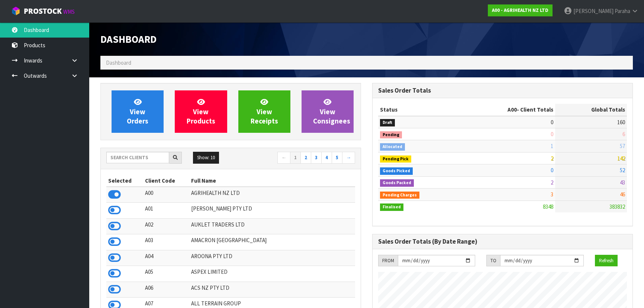  Describe the element at coordinates (166, 242) in the screenshot. I see `td: A03` at that location.